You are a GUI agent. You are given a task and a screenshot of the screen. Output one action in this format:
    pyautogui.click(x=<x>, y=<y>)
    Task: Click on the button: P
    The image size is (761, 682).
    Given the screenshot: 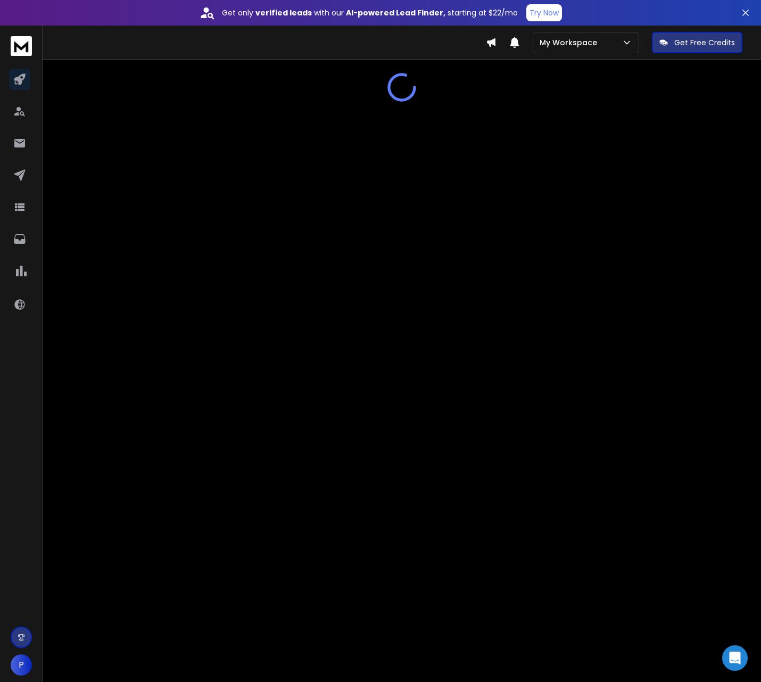 What is the action you would take?
    pyautogui.click(x=21, y=665)
    